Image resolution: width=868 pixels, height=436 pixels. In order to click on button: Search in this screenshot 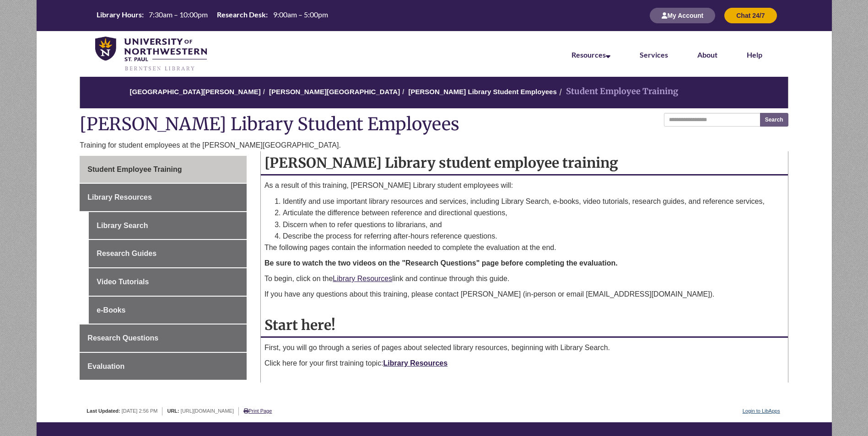, I will do `click(775, 120)`.